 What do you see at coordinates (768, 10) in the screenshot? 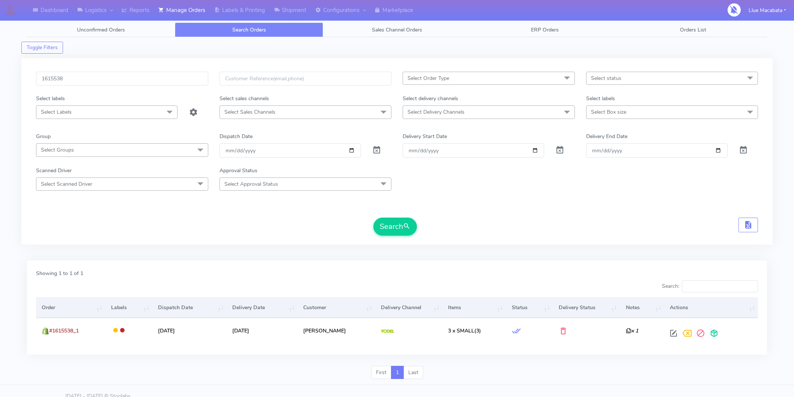
I see `button: Llue Macabata` at bounding box center [768, 10].